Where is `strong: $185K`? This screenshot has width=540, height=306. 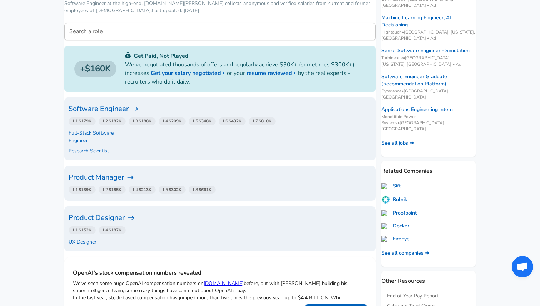 strong: $185K is located at coordinates (115, 190).